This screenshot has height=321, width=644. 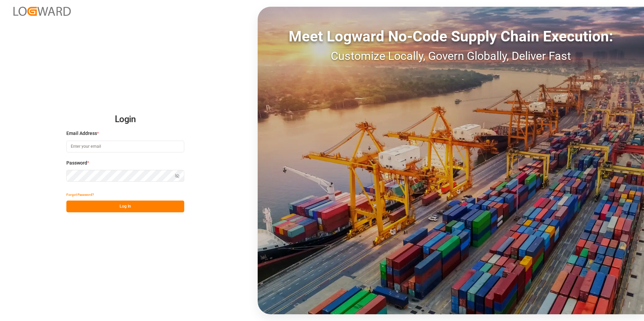 What do you see at coordinates (80, 194) in the screenshot?
I see `button: Forgot Password?` at bounding box center [80, 194].